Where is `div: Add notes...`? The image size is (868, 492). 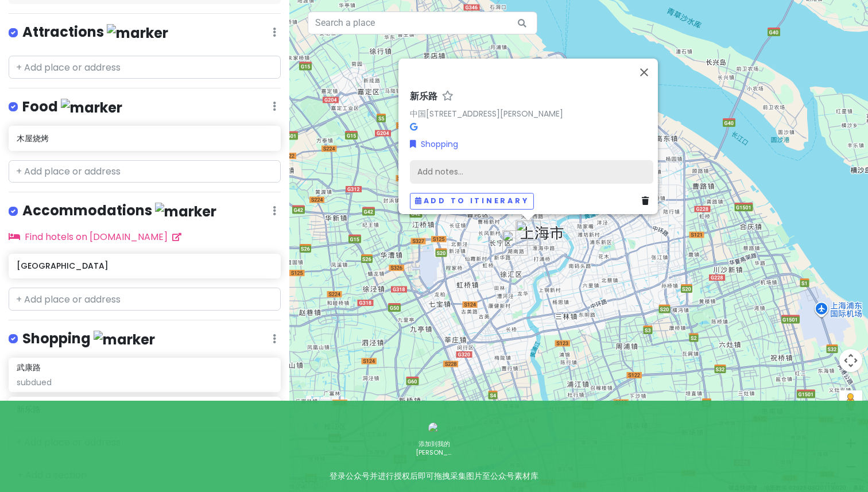
div: Add notes... is located at coordinates (532, 172).